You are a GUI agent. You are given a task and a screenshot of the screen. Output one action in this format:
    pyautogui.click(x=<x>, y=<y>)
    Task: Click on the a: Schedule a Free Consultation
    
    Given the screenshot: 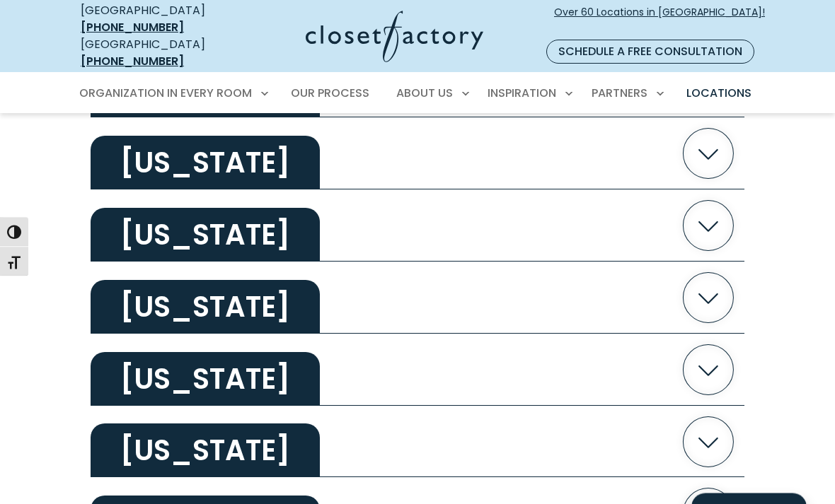 What is the action you would take?
    pyautogui.click(x=650, y=52)
    